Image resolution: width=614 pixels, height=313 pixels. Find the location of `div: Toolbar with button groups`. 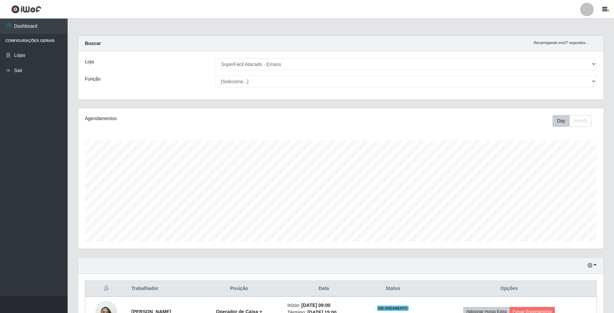

div: Toolbar with button groups is located at coordinates (575, 121).